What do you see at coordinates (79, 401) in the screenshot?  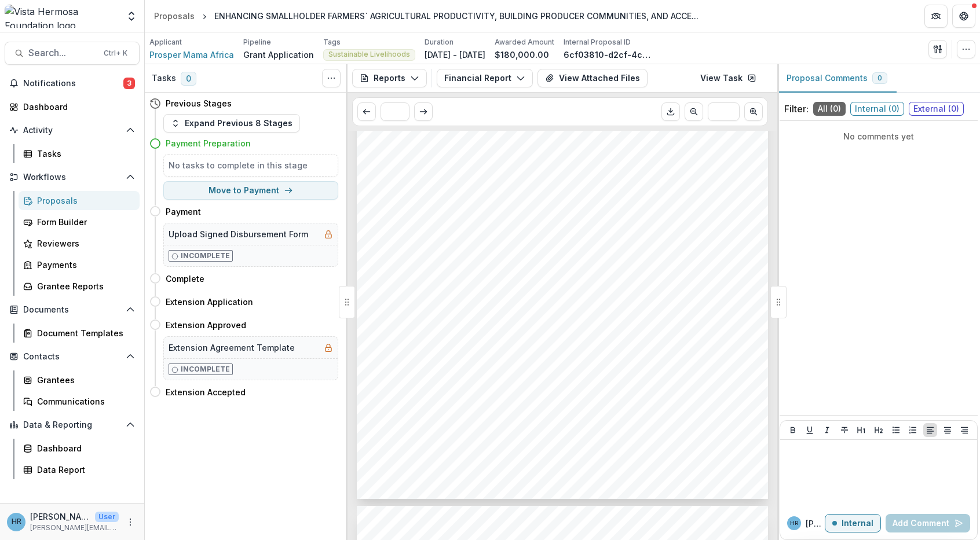 I see `a: Communications` at bounding box center [79, 401].